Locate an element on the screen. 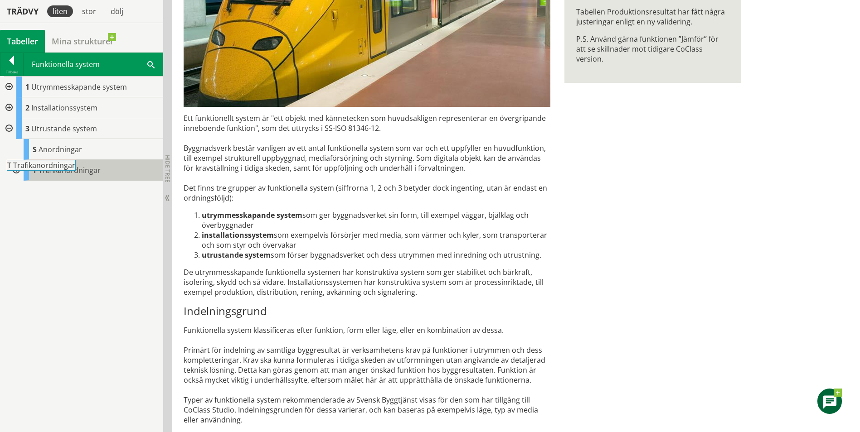 The image size is (860, 432). span: Anordningar is located at coordinates (60, 150).